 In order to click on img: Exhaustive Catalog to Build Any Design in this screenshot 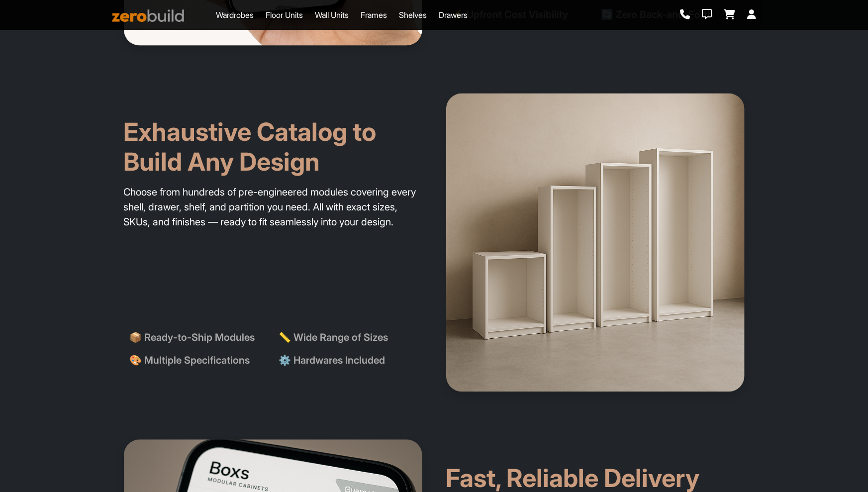, I will do `click(596, 243)`.